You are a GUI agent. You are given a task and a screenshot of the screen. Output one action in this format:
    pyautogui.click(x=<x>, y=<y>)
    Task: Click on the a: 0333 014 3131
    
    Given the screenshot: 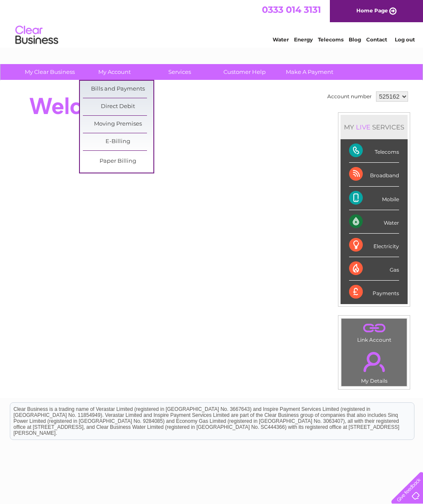 What is the action you would take?
    pyautogui.click(x=292, y=10)
    